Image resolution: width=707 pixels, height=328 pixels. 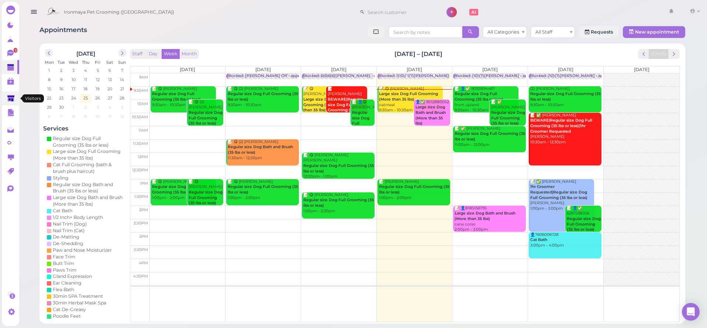 I want to click on span: 11, so click(x=86, y=80).